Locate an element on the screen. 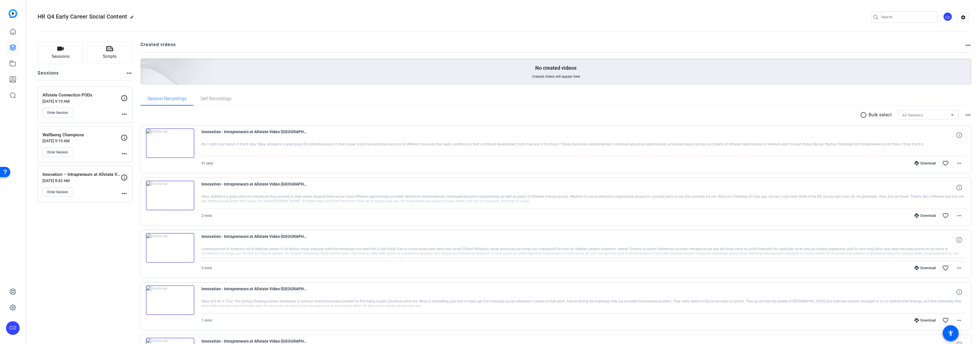 Image resolution: width=980 pixels, height=344 pixels. span: Sessions is located at coordinates (60, 56).